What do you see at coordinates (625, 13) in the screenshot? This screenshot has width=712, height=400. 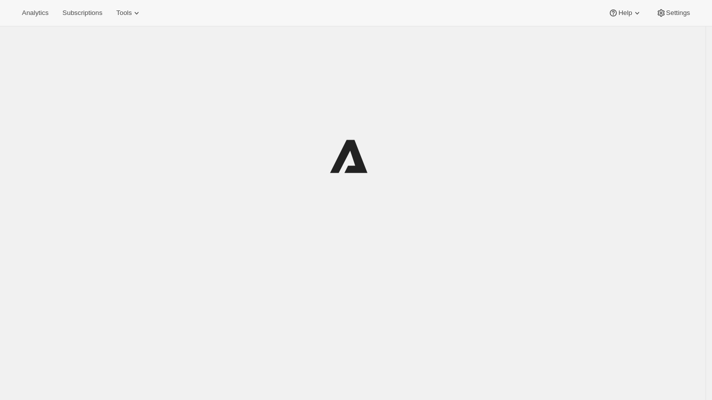 I see `button: Help` at bounding box center [625, 13].